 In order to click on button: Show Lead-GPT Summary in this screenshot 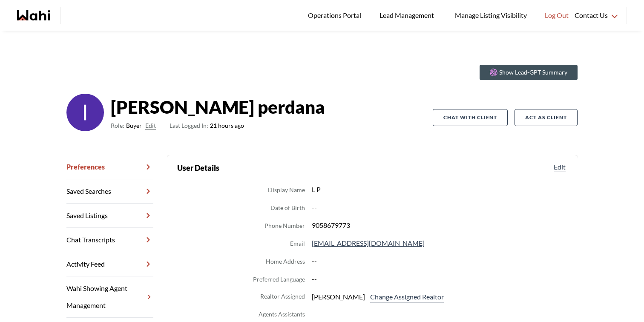, I will do `click(529, 72)`.